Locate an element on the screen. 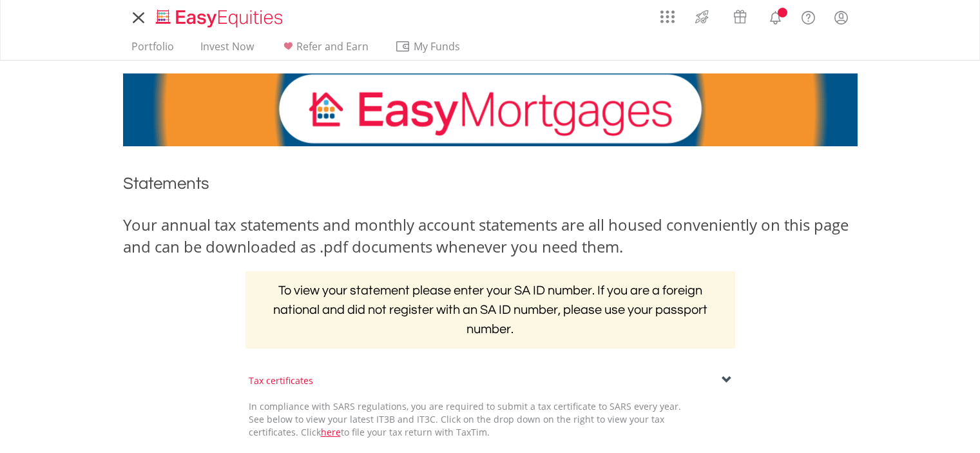 Image resolution: width=980 pixels, height=453 pixels. a: Invest Now is located at coordinates (227, 50).